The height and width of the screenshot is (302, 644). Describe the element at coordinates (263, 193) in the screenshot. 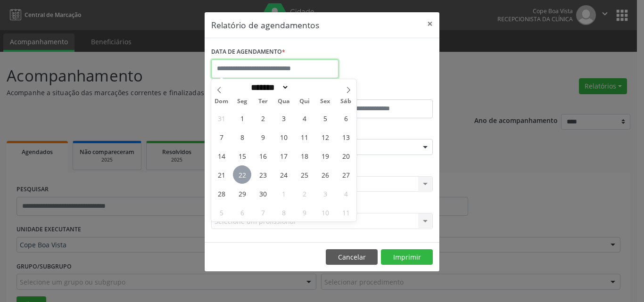

I see `span: Setembro 30, 2025` at that location.